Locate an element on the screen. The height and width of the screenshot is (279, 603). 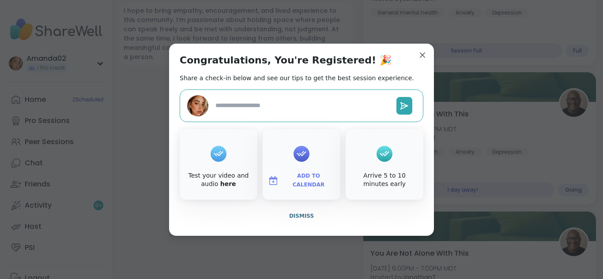
div: Arrive 5 to 10 minutes early is located at coordinates (384, 180).